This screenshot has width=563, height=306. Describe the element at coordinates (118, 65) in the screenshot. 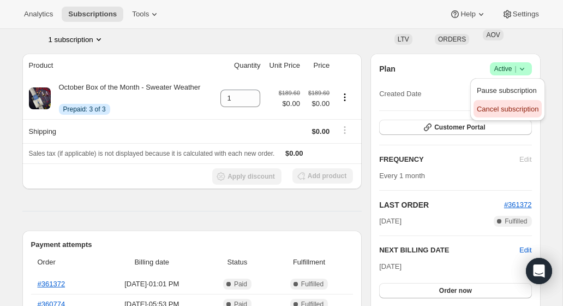

I see `th: Product` at that location.